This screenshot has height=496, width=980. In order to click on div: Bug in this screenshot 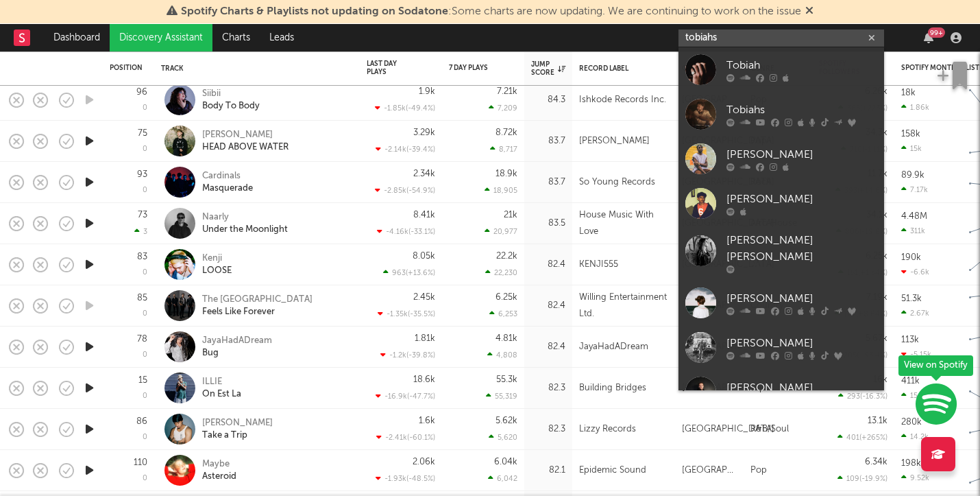, I will do `click(238, 354)`.